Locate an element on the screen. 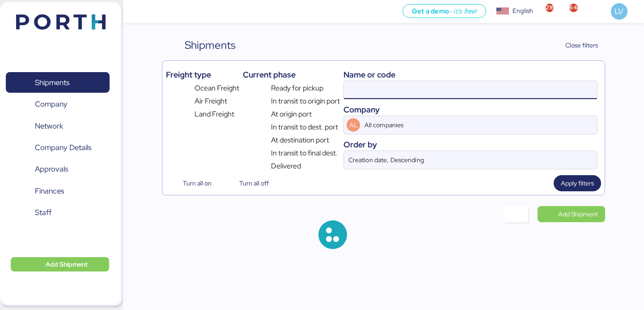 The height and width of the screenshot is (310, 644). button: Menu is located at coordinates (136, 12).